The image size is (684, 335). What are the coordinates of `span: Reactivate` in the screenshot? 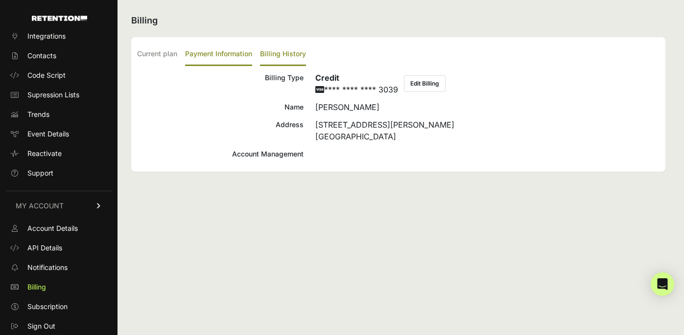 It's located at (45, 154).